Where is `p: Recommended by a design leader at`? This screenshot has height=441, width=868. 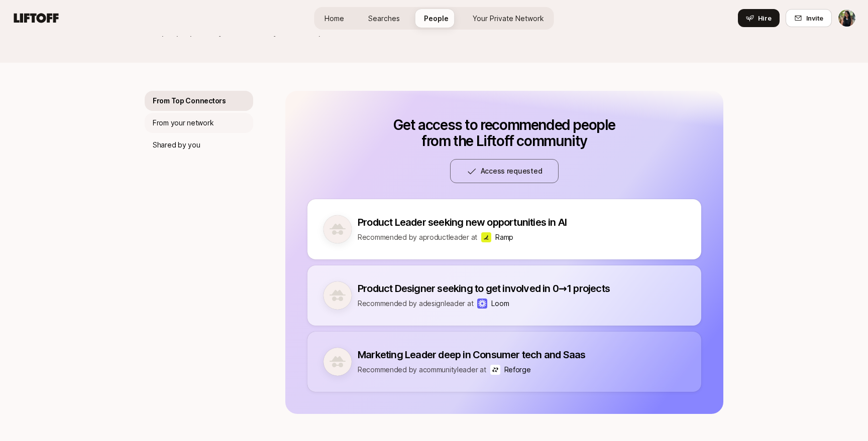
p: Recommended by a design leader at is located at coordinates (415, 304).